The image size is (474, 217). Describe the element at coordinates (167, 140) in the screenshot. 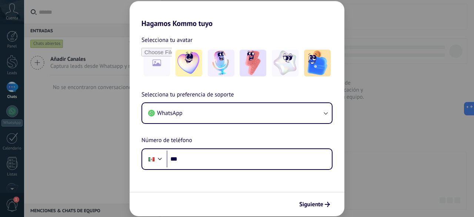

I see `span: Número de teléfono` at that location.